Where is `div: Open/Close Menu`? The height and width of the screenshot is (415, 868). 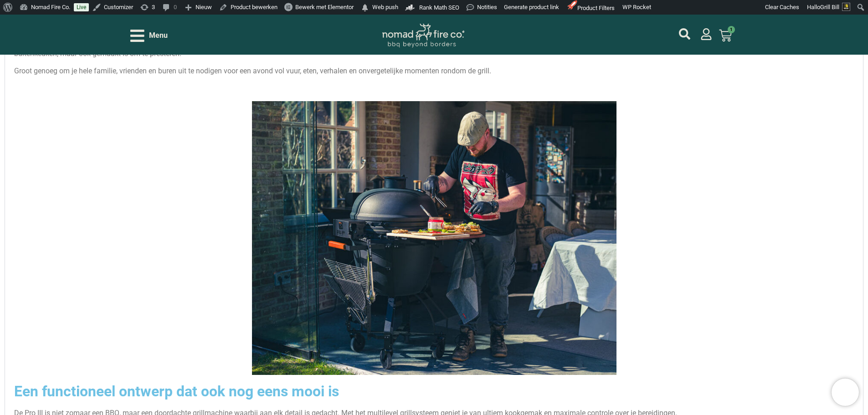 div: Open/Close Menu is located at coordinates (149, 35).